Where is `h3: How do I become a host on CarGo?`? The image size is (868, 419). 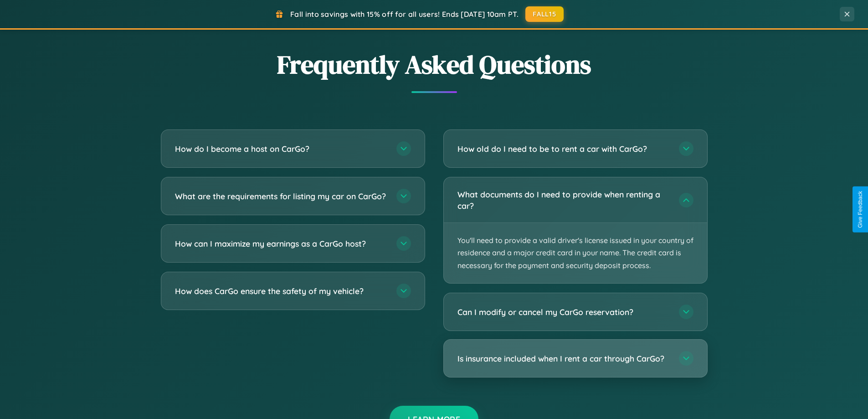 h3: How do I become a host on CarGo? is located at coordinates (281, 149).